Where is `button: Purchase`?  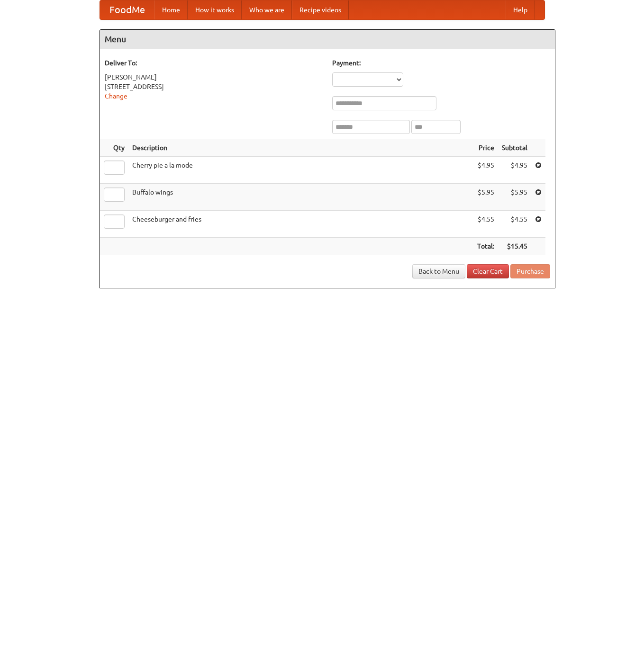
button: Purchase is located at coordinates (531, 271).